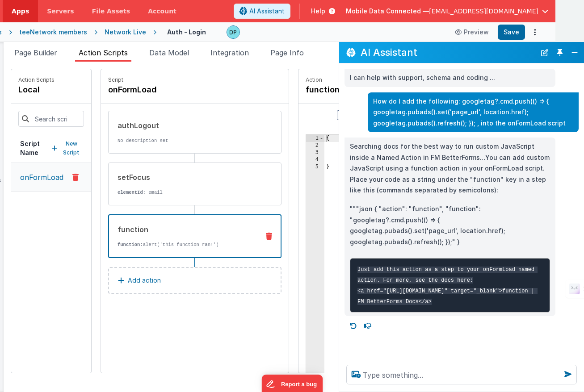  I want to click on img: d6e3be1ce36d7fc35c552da2480304ca, so click(233, 32).